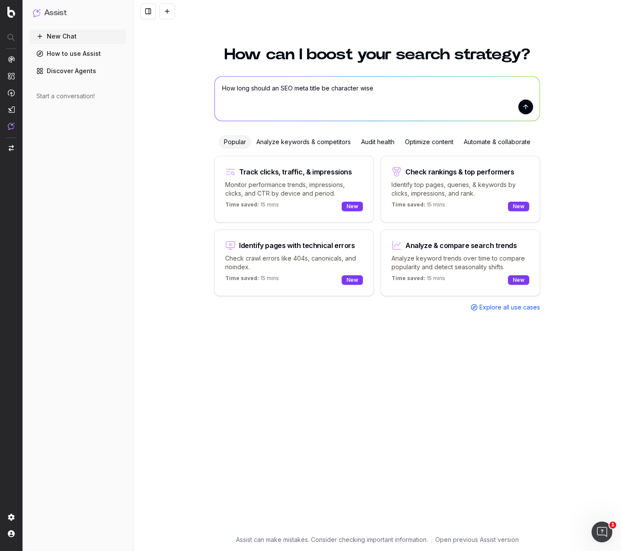 The height and width of the screenshot is (551, 621). I want to click on a: Open previous Assist version, so click(477, 540).